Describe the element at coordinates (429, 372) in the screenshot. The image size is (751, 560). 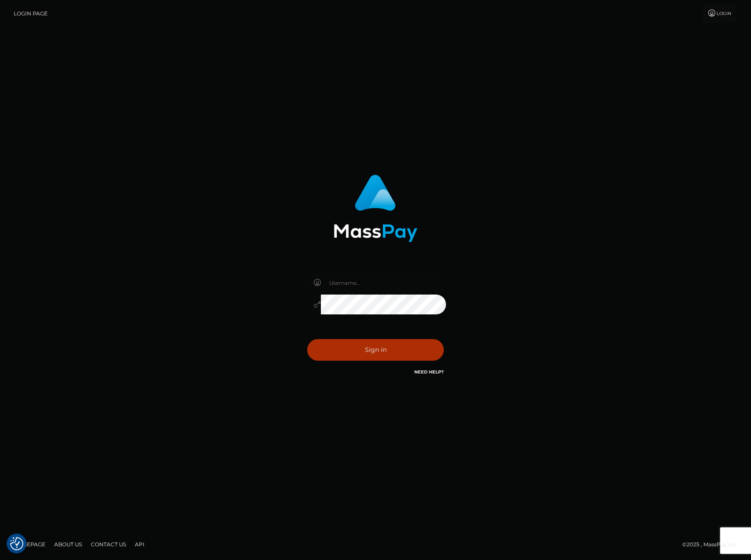
I see `a: Need Help?` at that location.